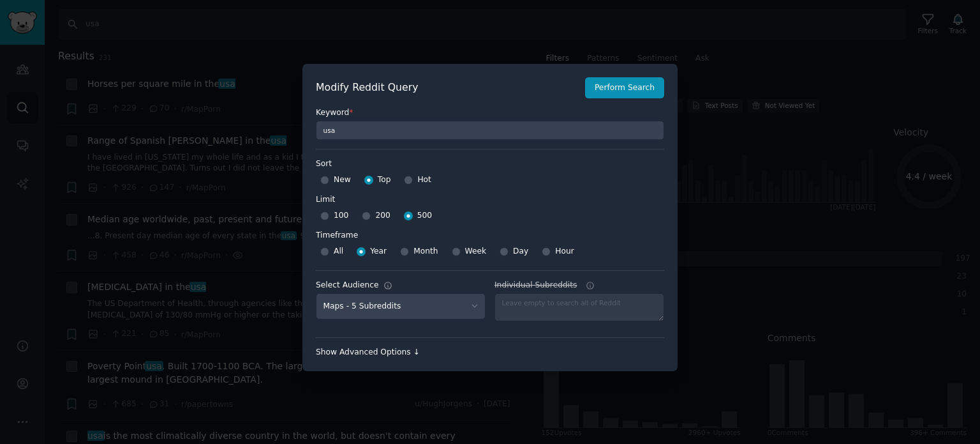 This screenshot has height=444, width=980. Describe the element at coordinates (490, 113) in the screenshot. I see `label: Keyword` at that location.